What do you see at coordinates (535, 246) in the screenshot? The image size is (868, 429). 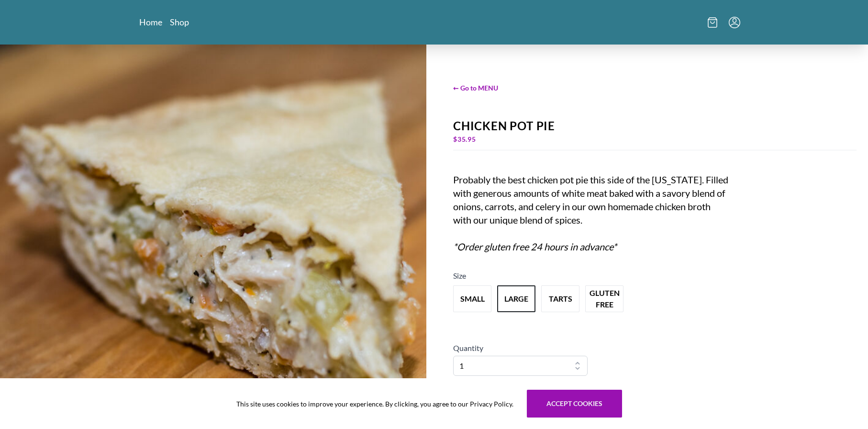 I see `em: *Order gluten free 24 hours in advance*` at bounding box center [535, 246].